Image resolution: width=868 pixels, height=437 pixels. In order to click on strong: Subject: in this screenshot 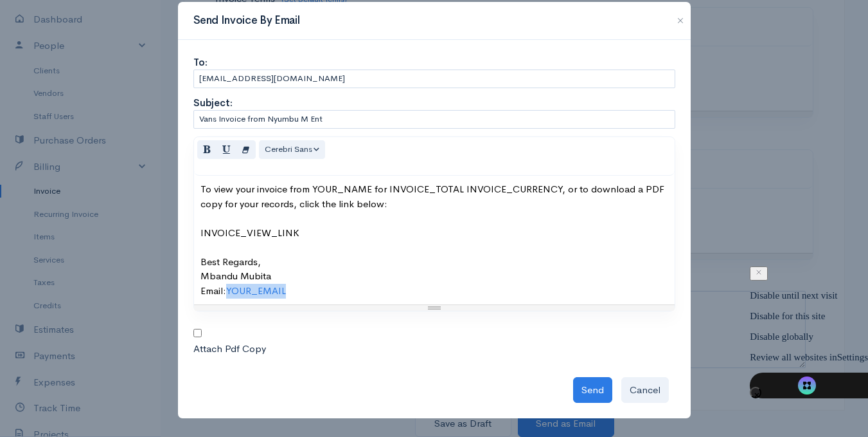, I will do `click(213, 102)`.